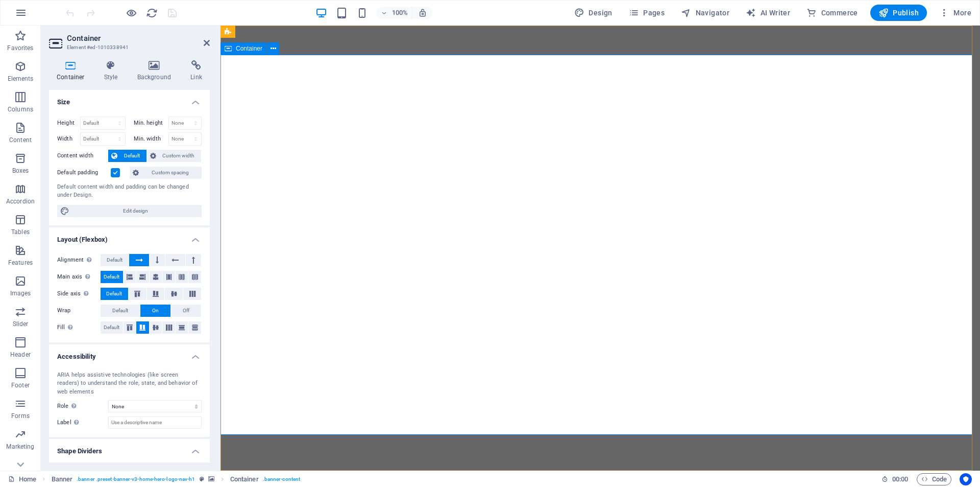 The width and height of the screenshot is (980, 487). Describe the element at coordinates (647, 13) in the screenshot. I see `button: Pages` at that location.